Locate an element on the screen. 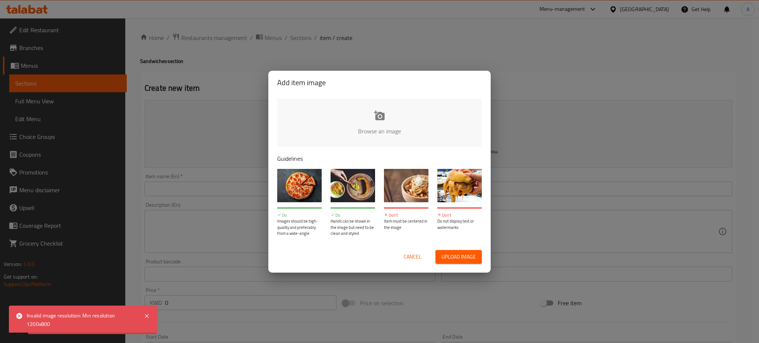 The image size is (759, 343). button: Cancel is located at coordinates (412, 257).